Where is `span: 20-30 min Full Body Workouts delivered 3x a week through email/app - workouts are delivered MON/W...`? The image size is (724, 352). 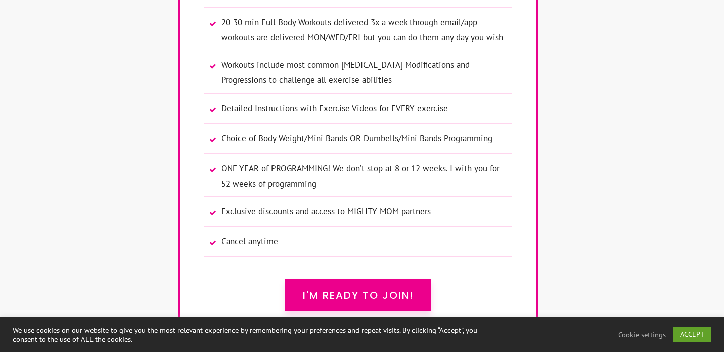
span: 20-30 min Full Body Workouts delivered 3x a week through email/app - workouts are delivered MON/W... is located at coordinates (364, 30).